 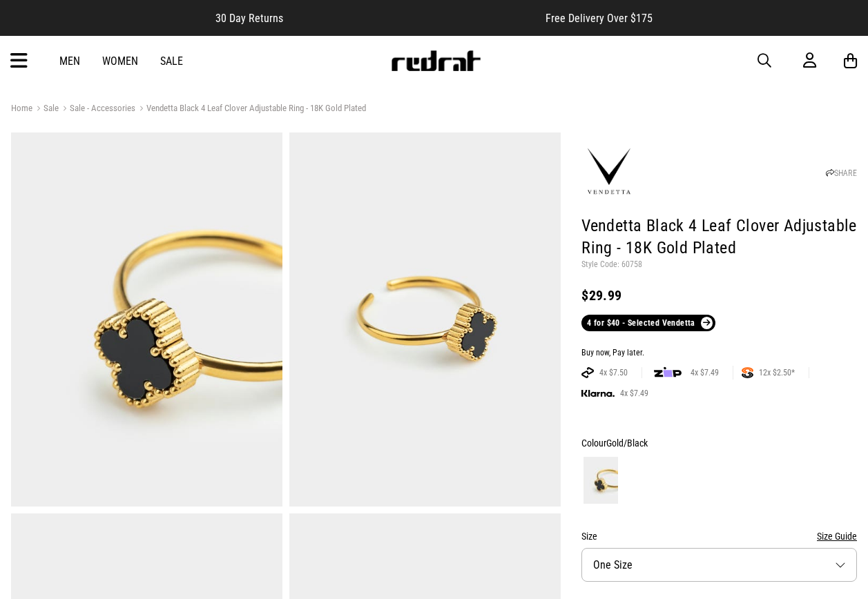 What do you see at coordinates (22, 108) in the screenshot?
I see `a: Home` at bounding box center [22, 108].